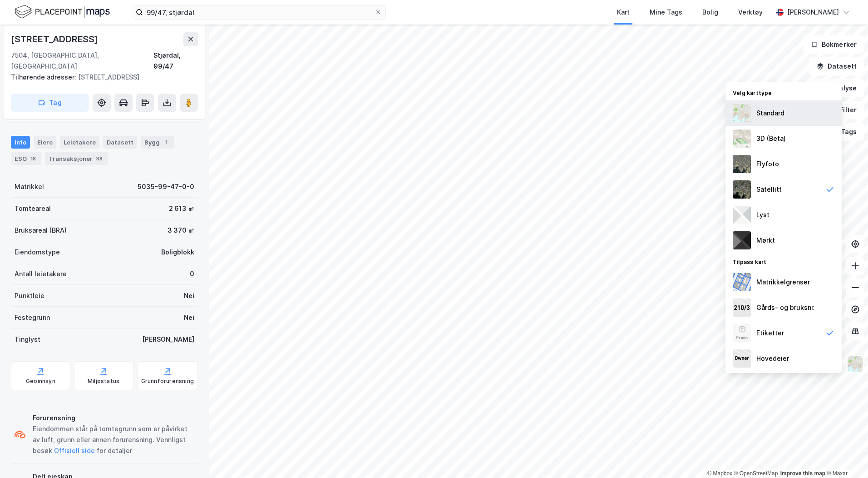 This screenshot has width=868, height=478. What do you see at coordinates (772, 358) in the screenshot?
I see `div: Hovedeier` at bounding box center [772, 358].